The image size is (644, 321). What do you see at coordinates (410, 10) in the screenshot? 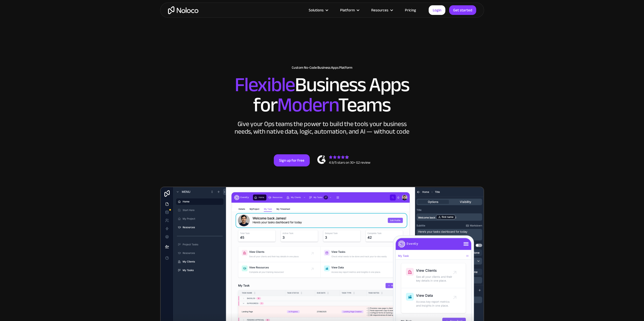
I see `a: Pricing` at bounding box center [410, 10].